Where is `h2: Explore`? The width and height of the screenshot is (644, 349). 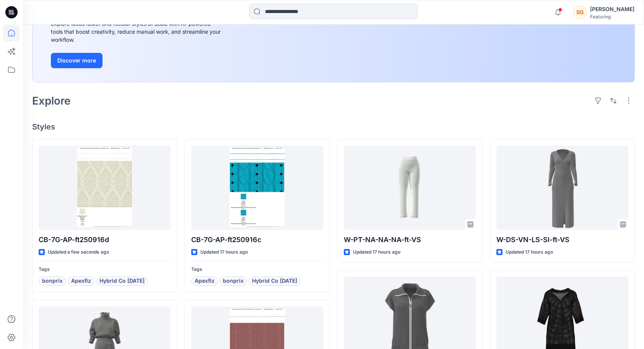 h2: Explore is located at coordinates (51, 101).